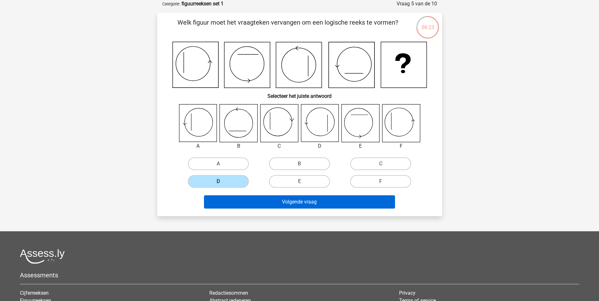 This screenshot has height=301, width=599. Describe the element at coordinates (299, 164) in the screenshot. I see `label: B` at that location.